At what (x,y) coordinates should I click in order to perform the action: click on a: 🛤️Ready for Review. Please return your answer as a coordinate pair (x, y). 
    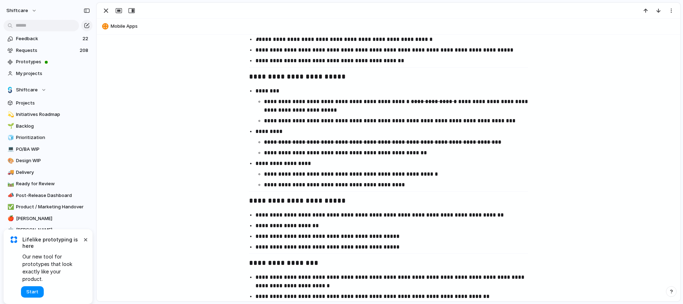
    Looking at the image, I should click on (48, 184).